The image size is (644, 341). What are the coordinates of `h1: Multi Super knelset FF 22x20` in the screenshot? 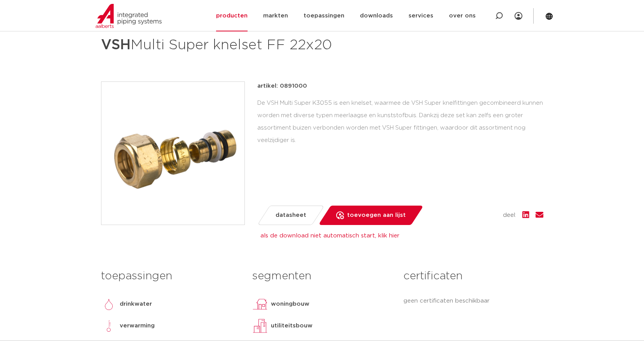 It's located at (247, 45).